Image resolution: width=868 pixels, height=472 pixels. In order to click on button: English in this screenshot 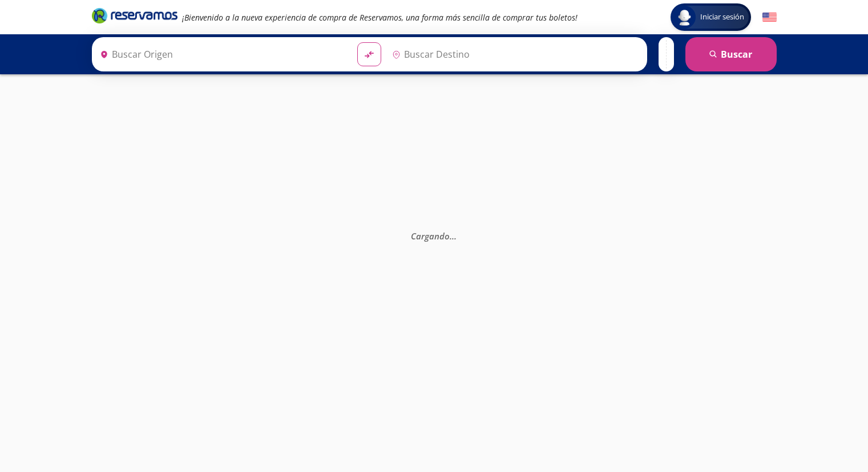, I will do `click(769, 17)`.